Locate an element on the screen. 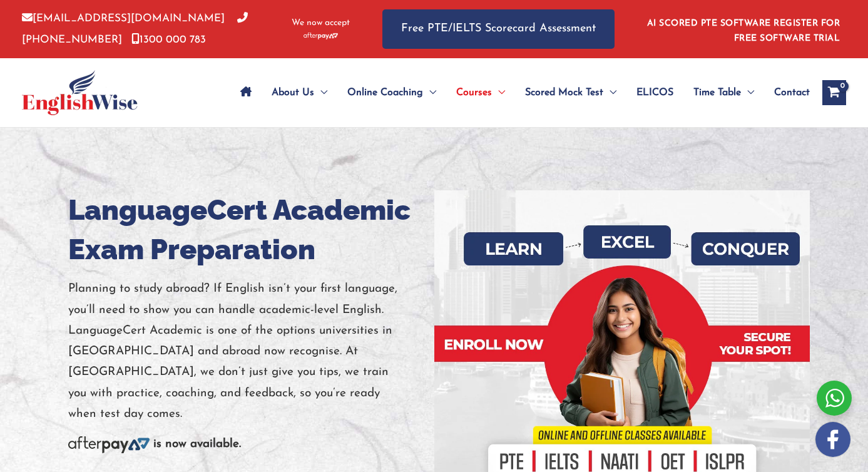 The height and width of the screenshot is (472, 868). span: Time Table is located at coordinates (717, 93).